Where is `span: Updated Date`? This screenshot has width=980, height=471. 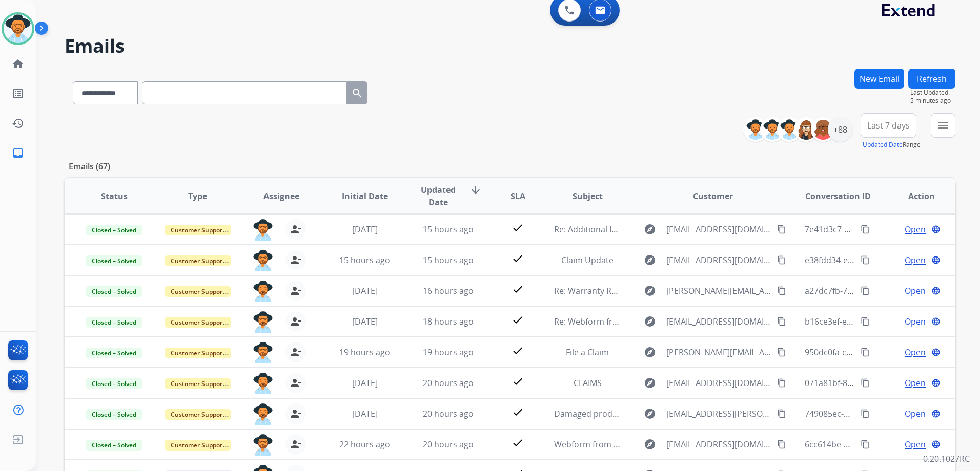
span: Updated Date is located at coordinates (438, 196).